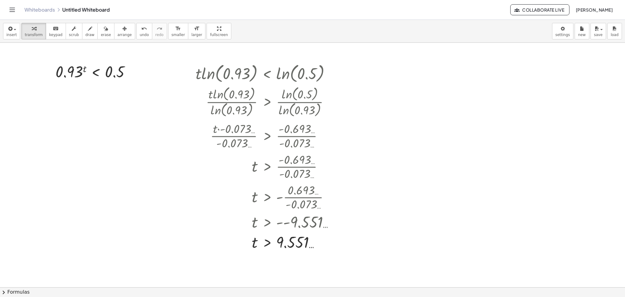 This screenshot has height=297, width=625. What do you see at coordinates (582, 35) in the screenshot?
I see `span: new` at bounding box center [582, 35].